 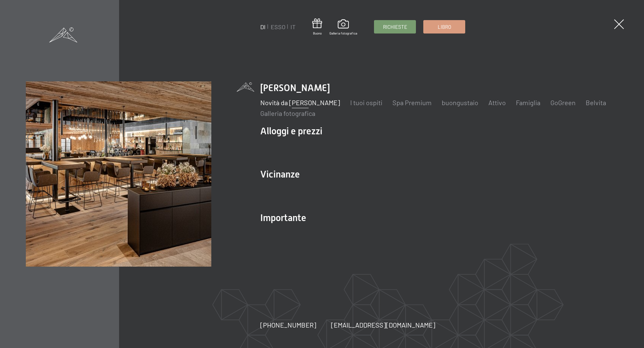 What do you see at coordinates (596, 103) in the screenshot?
I see `font: Belvita` at bounding box center [596, 103].